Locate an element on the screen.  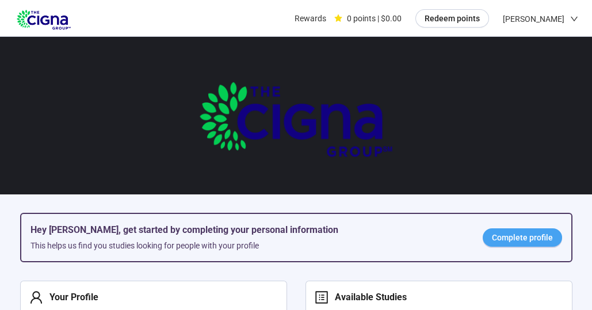
div: Available Studies is located at coordinates (368, 297).